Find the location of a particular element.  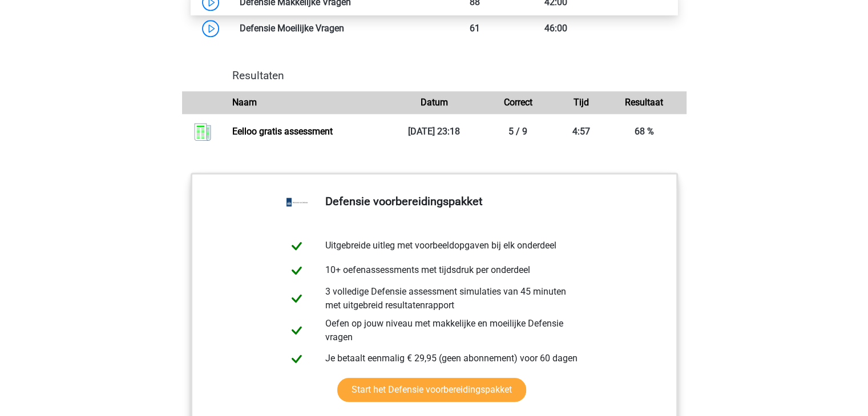

a: Start het Defensie voorbereidingspakket is located at coordinates (431, 390).